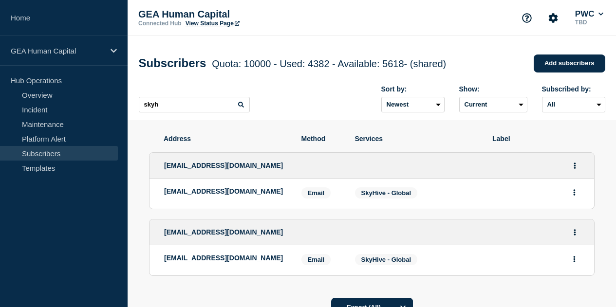 The width and height of the screenshot is (616, 307). What do you see at coordinates (493, 105) in the screenshot?
I see `select: Deleted` at bounding box center [493, 105].